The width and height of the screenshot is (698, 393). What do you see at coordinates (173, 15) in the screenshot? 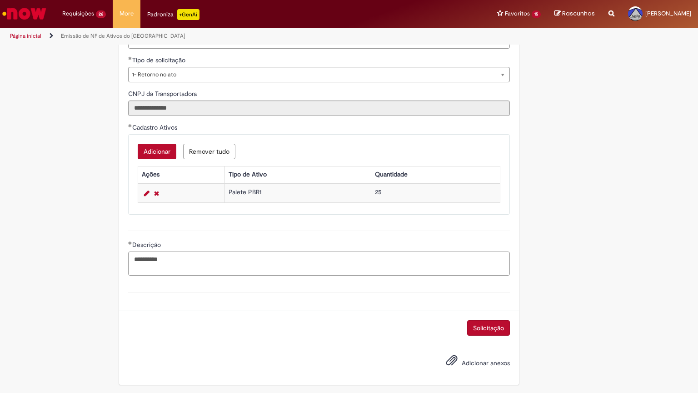
I see `div: Padroniza` at bounding box center [173, 15].